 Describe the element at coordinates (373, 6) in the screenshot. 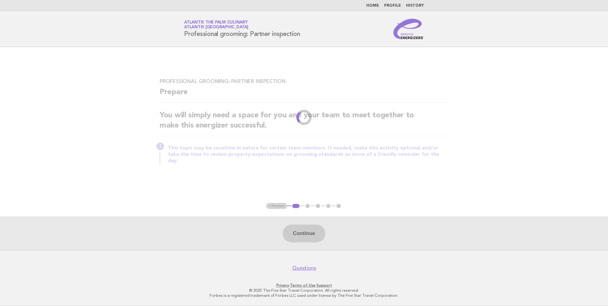

I see `a: Home` at that location.